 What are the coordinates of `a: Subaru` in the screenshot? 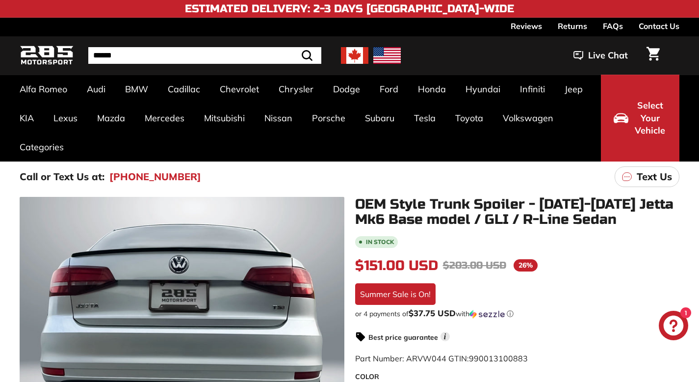 It's located at (380, 118).